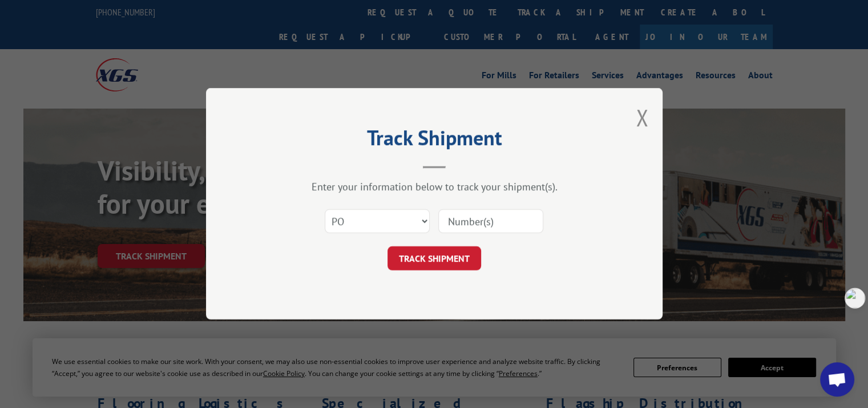 The height and width of the screenshot is (408, 868). I want to click on div: Enter your information below to track your shipment(s)., so click(434, 187).